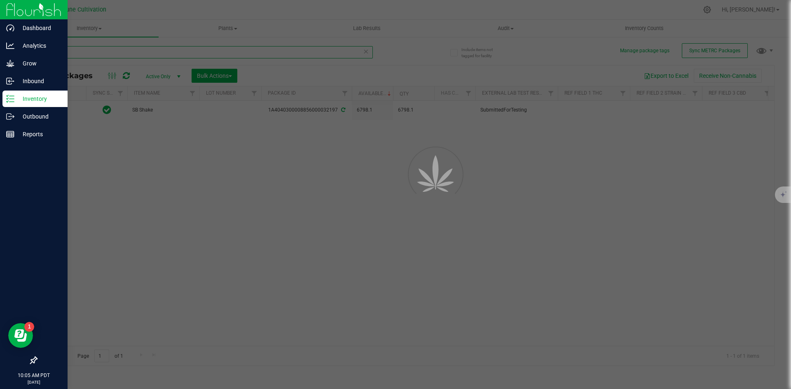  I want to click on p: Grow, so click(39, 63).